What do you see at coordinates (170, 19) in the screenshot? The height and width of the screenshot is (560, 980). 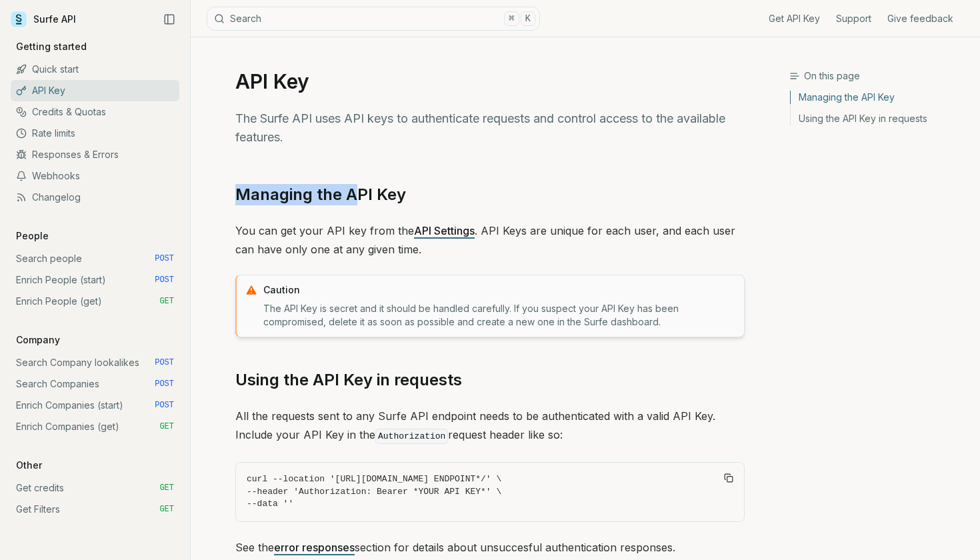 I see `button: Collapse Sidebar` at bounding box center [170, 19].